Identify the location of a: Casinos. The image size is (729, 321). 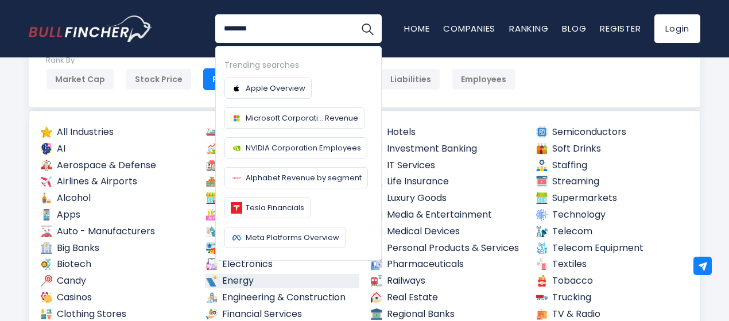
(117, 297).